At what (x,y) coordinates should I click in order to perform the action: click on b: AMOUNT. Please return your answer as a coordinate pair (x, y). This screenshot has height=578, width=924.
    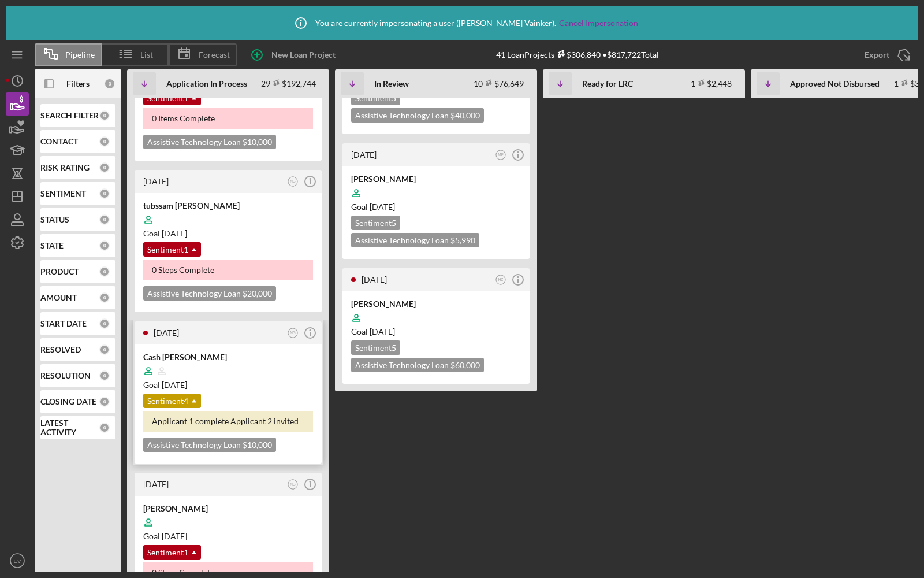
    Looking at the image, I should click on (58, 297).